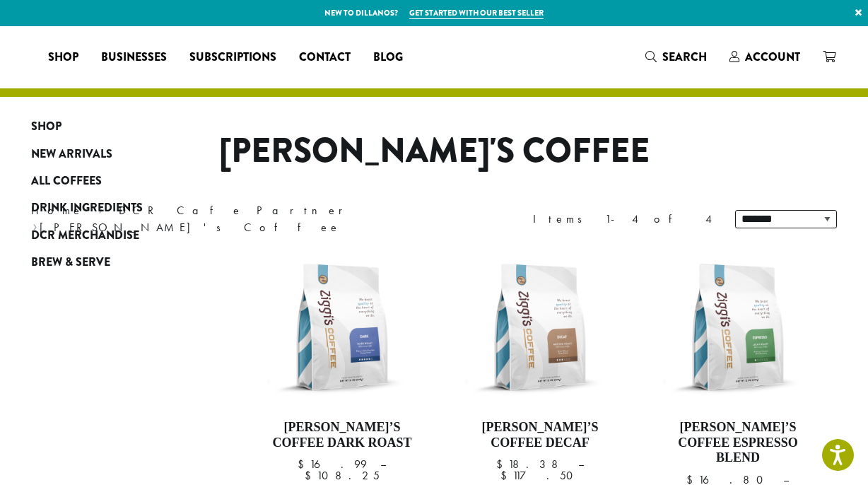 Image resolution: width=868 pixels, height=485 pixels. I want to click on span: Businesses, so click(134, 57).